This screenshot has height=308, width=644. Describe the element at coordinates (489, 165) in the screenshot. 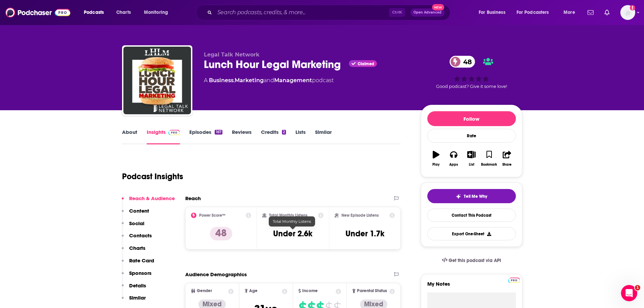

I see `div: Bookmark` at that location.